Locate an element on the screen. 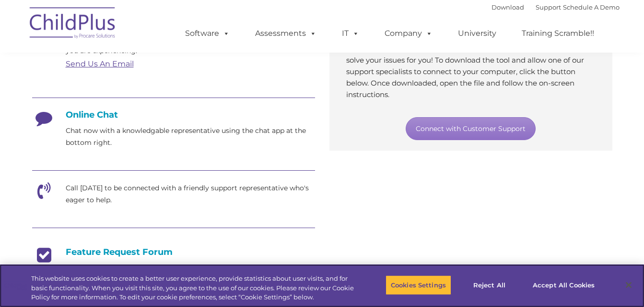 Image resolution: width=644 pixels, height=307 pixels. p: Through our secure support tool, we’ll connect to your computer and solve your issues for you! To... is located at coordinates (471, 72).